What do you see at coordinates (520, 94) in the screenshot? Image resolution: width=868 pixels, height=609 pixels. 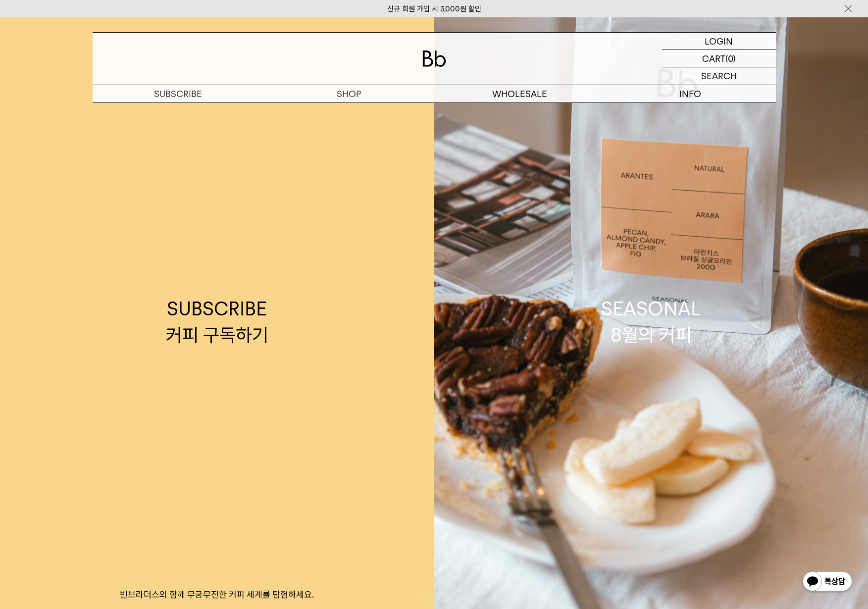 I see `p: WHOLESALE` at bounding box center [520, 94].